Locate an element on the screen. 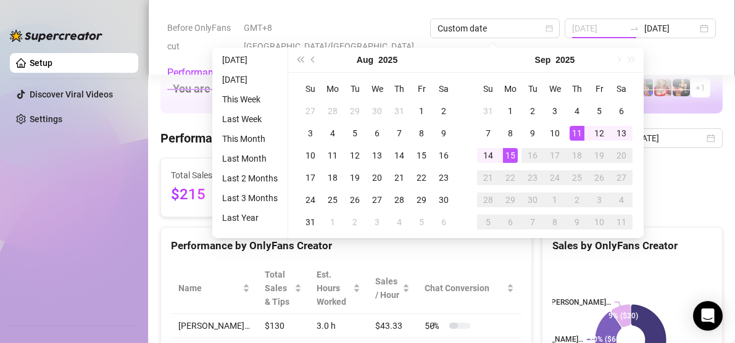 This screenshot has width=735, height=343. span: calendar is located at coordinates (549, 28).